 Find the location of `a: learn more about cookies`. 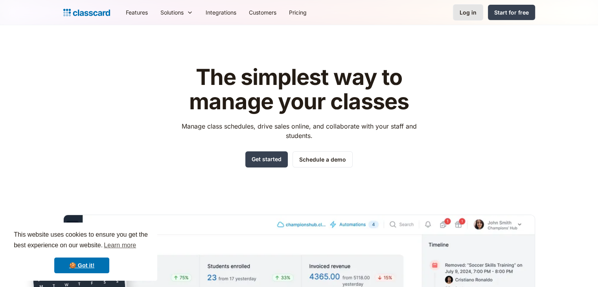

a: learn more about cookies is located at coordinates (120, 245).